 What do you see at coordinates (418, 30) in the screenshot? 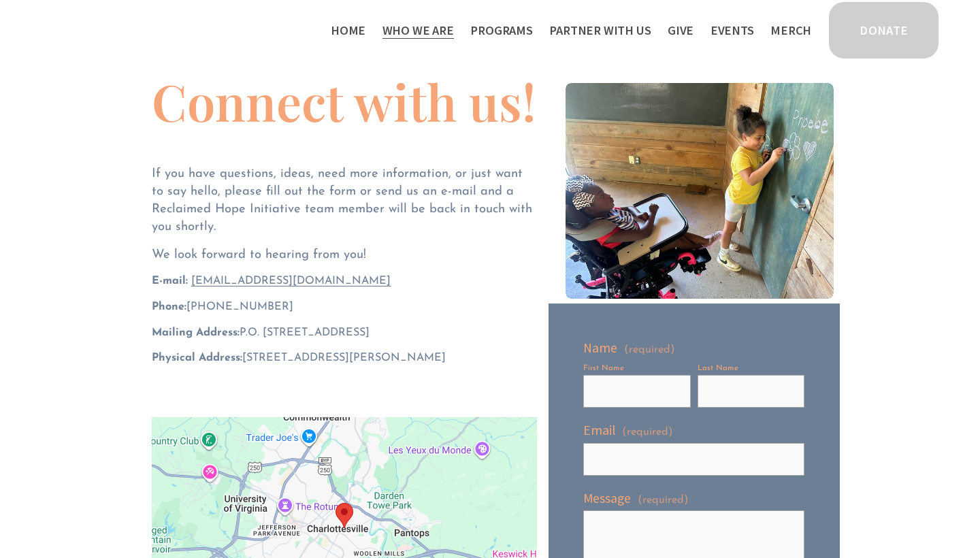
I see `span: Who We Are` at bounding box center [418, 30].